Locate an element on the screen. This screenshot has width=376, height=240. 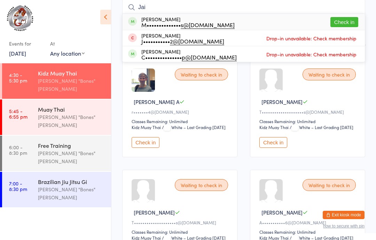
div: Events for is located at coordinates (26, 44).